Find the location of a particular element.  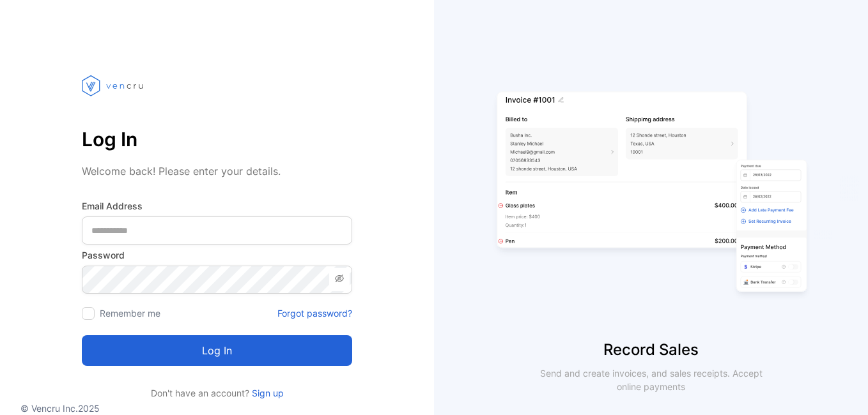

p: Don't have an account? is located at coordinates (217, 392).